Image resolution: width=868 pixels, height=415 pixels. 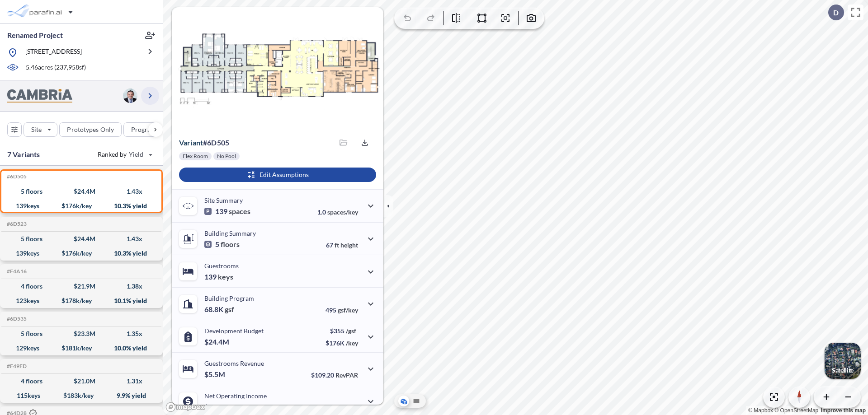 I want to click on span: /key, so click(x=352, y=343).